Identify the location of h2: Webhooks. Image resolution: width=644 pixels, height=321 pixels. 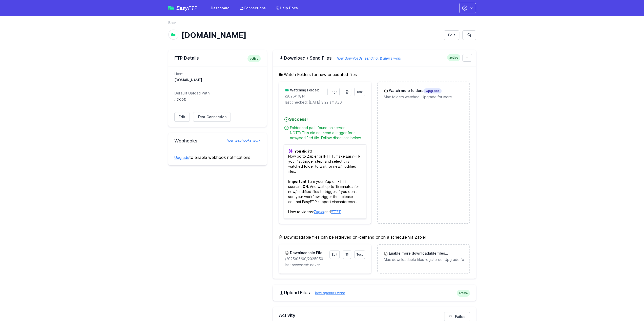
(217, 141).